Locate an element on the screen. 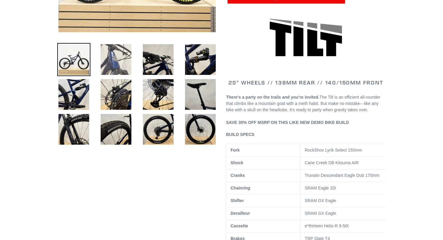 The width and height of the screenshot is (443, 240). b: Chainring is located at coordinates (240, 188).